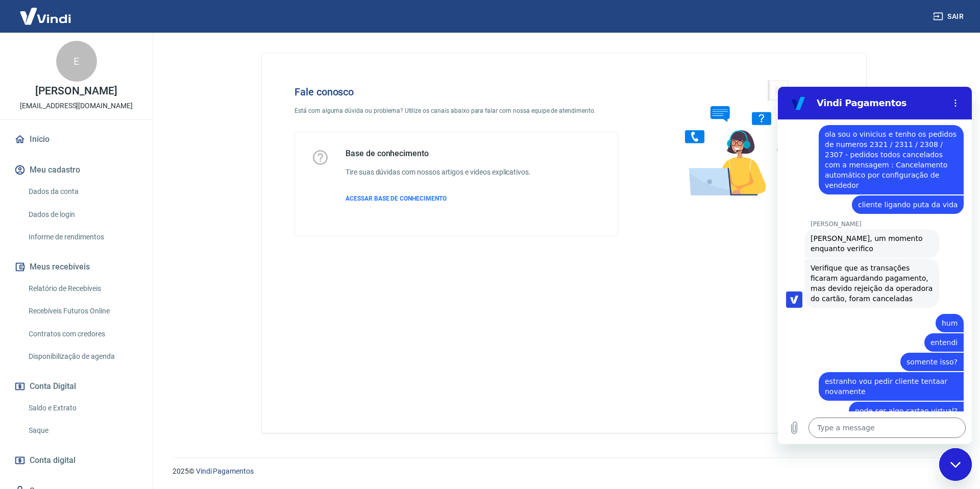 The image size is (980, 489). What do you see at coordinates (101, 17) in the screenshot?
I see `h2: Vindi Pagamentos` at bounding box center [101, 17].